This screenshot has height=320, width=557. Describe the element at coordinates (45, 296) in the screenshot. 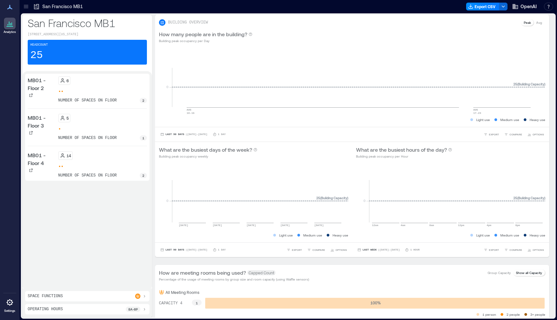

I see `p: Space Functions` at that location.